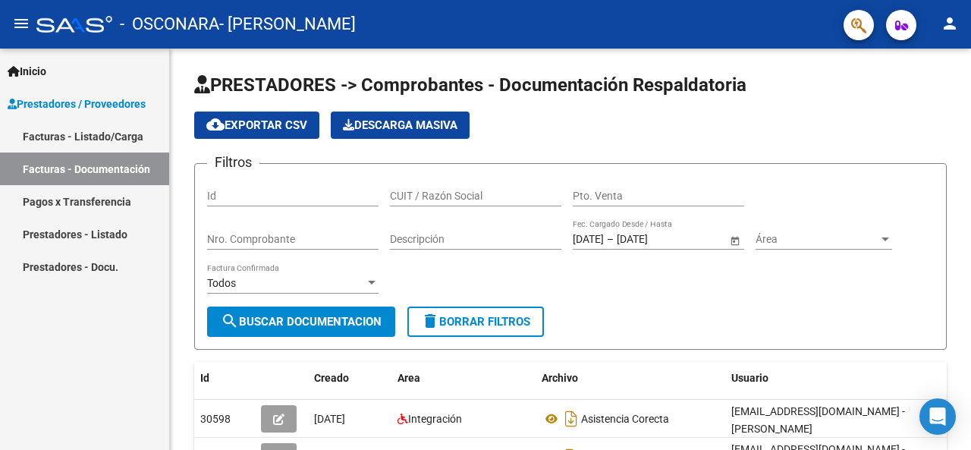 This screenshot has height=450, width=971. I want to click on button: Borrar Filtros, so click(476, 322).